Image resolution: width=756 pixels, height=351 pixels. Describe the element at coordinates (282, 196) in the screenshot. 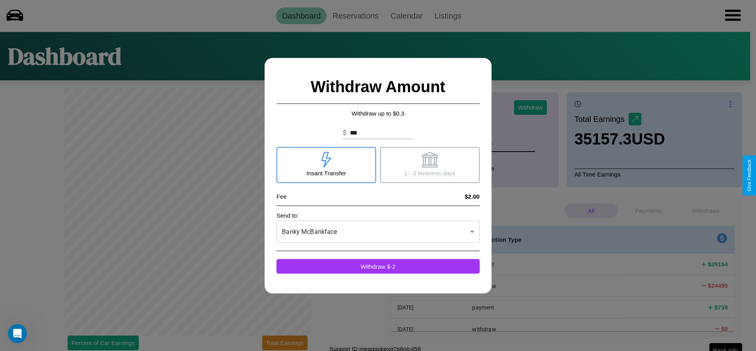

I see `p: Fee` at that location.